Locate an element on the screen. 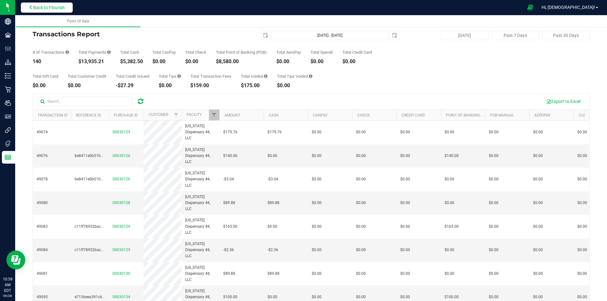  span: 49074 is located at coordinates (42, 132).